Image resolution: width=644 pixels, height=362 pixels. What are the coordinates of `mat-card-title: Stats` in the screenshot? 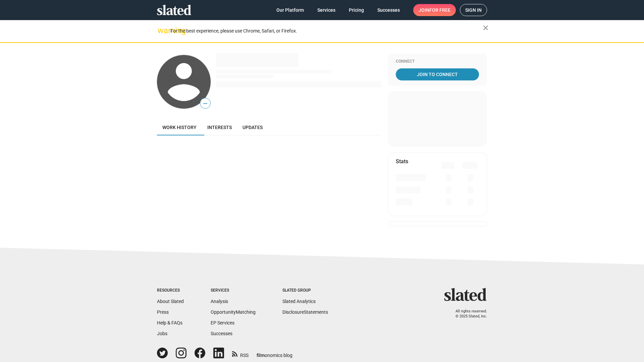 It's located at (402, 161).